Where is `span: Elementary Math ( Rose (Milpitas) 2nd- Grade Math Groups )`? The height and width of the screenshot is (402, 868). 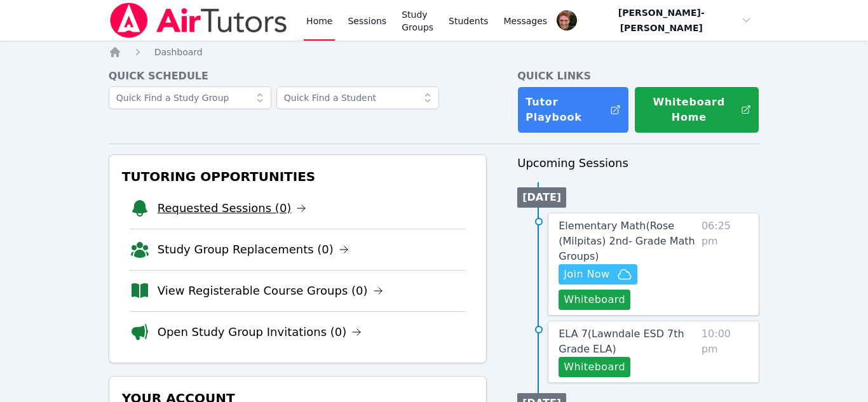
span: Elementary Math ( Rose (Milpitas) 2nd- Grade Math Groups ) is located at coordinates (626, 241).